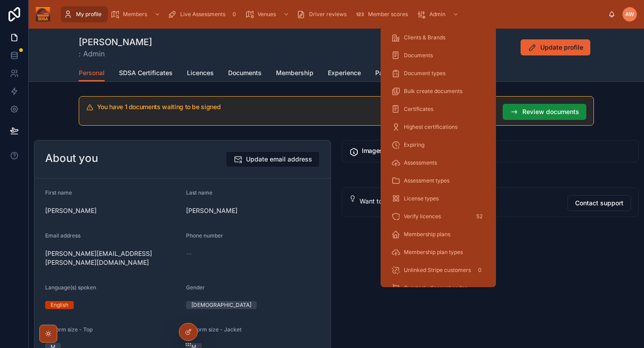  Describe the element at coordinates (204, 15) in the screenshot. I see `a: Live Assessments0` at that location.